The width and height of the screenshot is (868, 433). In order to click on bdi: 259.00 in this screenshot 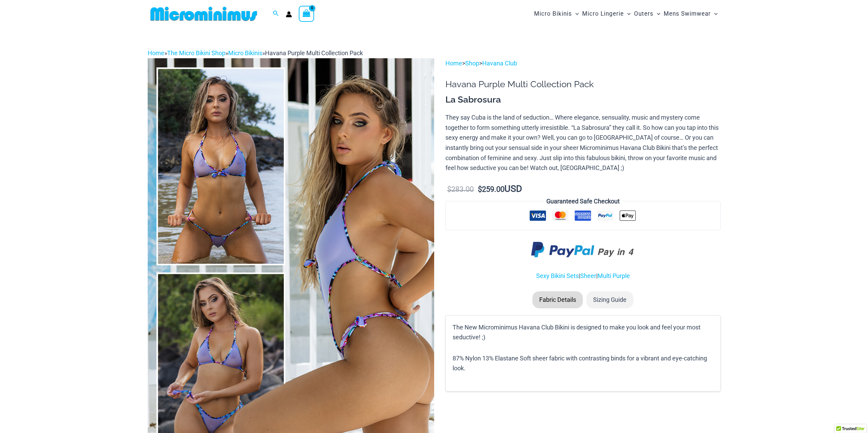, I will do `click(491, 189)`.